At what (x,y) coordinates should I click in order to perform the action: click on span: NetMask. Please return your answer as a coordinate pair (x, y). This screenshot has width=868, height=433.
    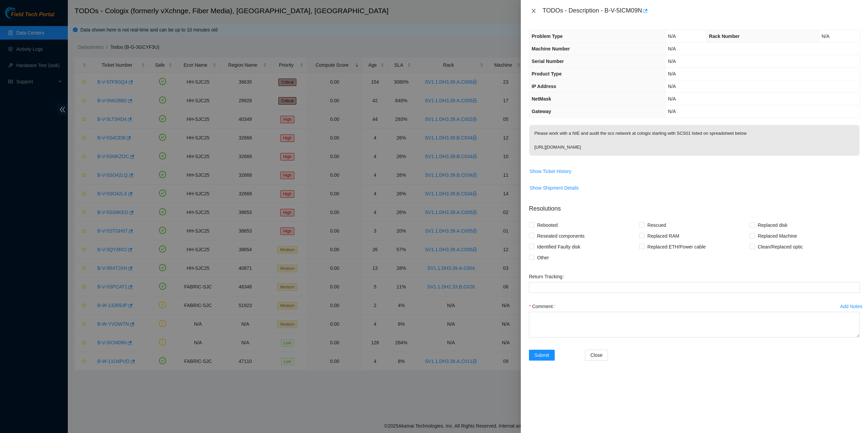
    Looking at the image, I should click on (541, 99).